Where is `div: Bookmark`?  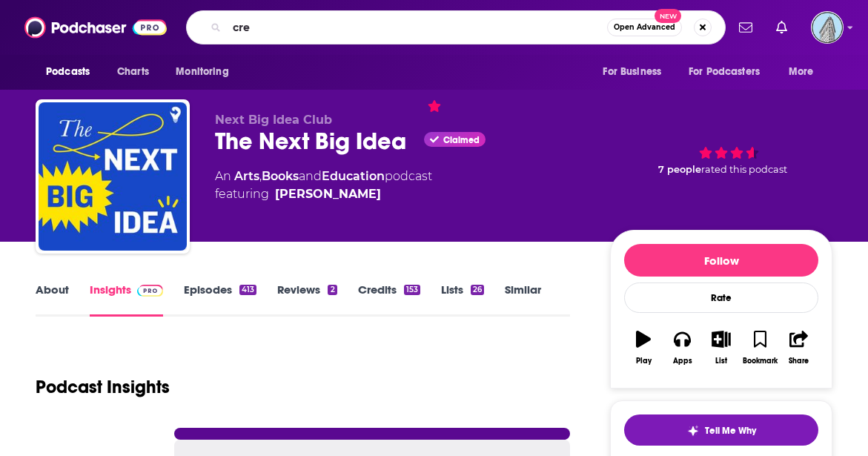 div: Bookmark is located at coordinates (759, 361).